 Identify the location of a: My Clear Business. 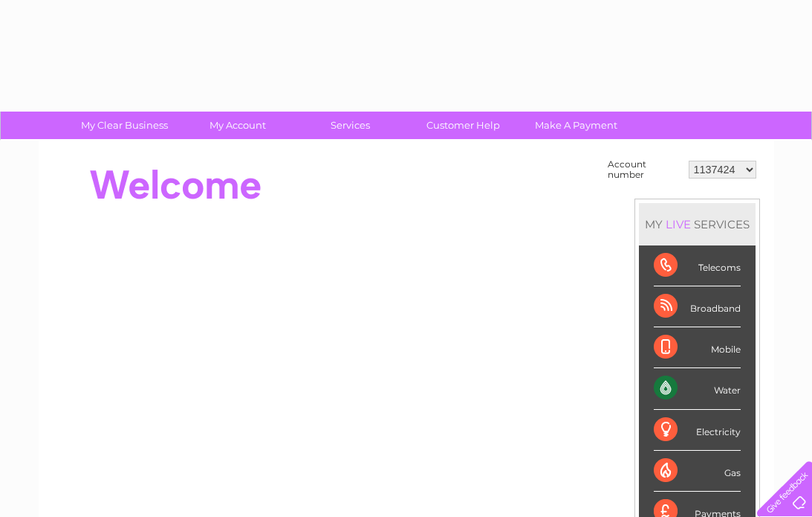
(124, 125).